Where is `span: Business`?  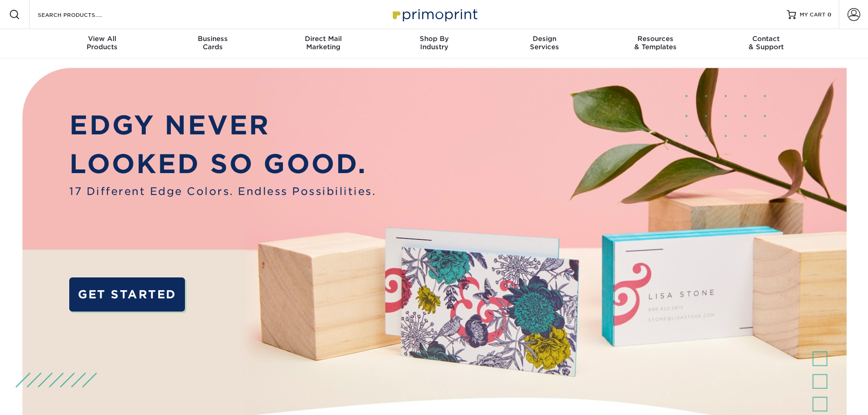
span: Business is located at coordinates (212, 39).